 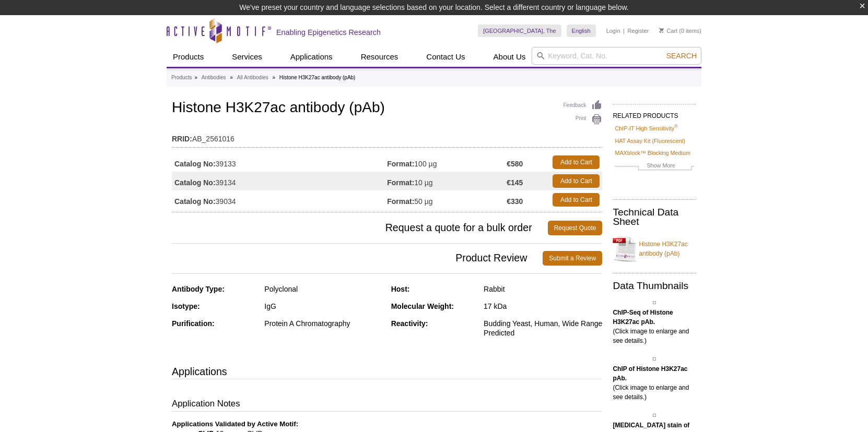 I want to click on h3: Application Notes, so click(x=387, y=405).